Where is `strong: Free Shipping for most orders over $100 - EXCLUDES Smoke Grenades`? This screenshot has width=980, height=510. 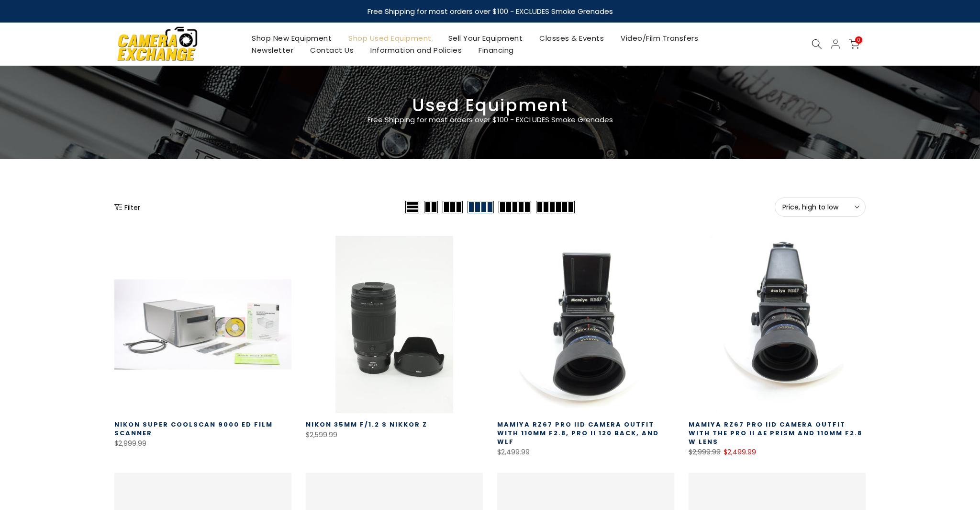 strong: Free Shipping for most orders over $100 - EXCLUDES Smoke Grenades is located at coordinates (490, 11).